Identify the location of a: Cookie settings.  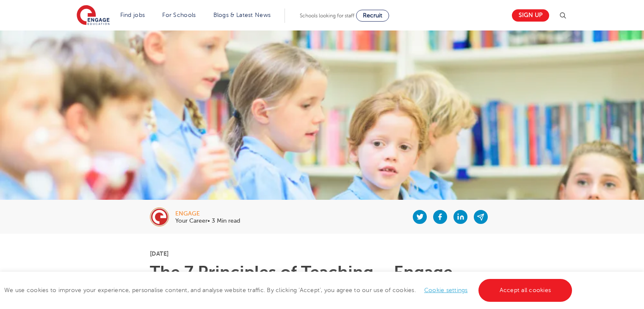
(446, 290).